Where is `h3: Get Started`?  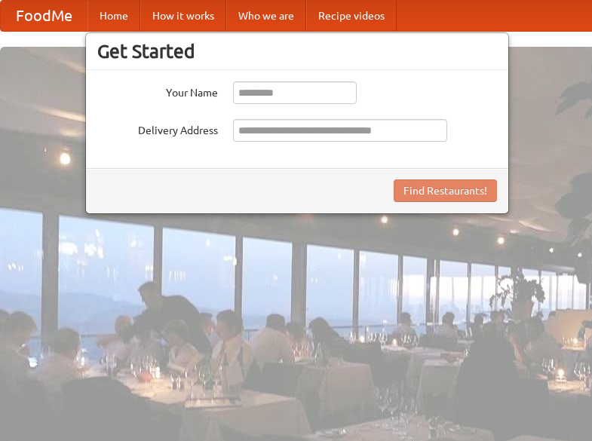
h3: Get Started is located at coordinates (297, 51).